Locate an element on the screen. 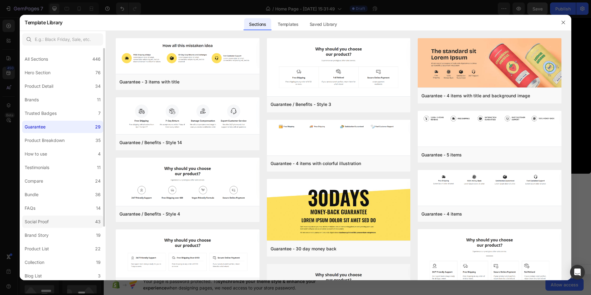 The width and height of the screenshot is (591, 295). div: 34 is located at coordinates (98, 86).